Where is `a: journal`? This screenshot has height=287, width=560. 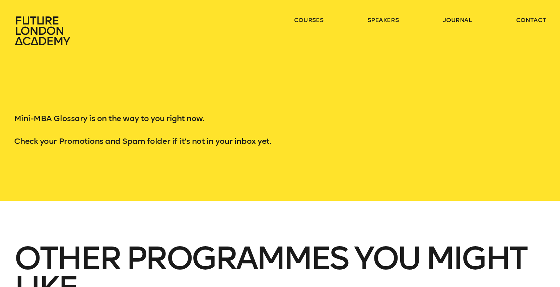 a: journal is located at coordinates (457, 20).